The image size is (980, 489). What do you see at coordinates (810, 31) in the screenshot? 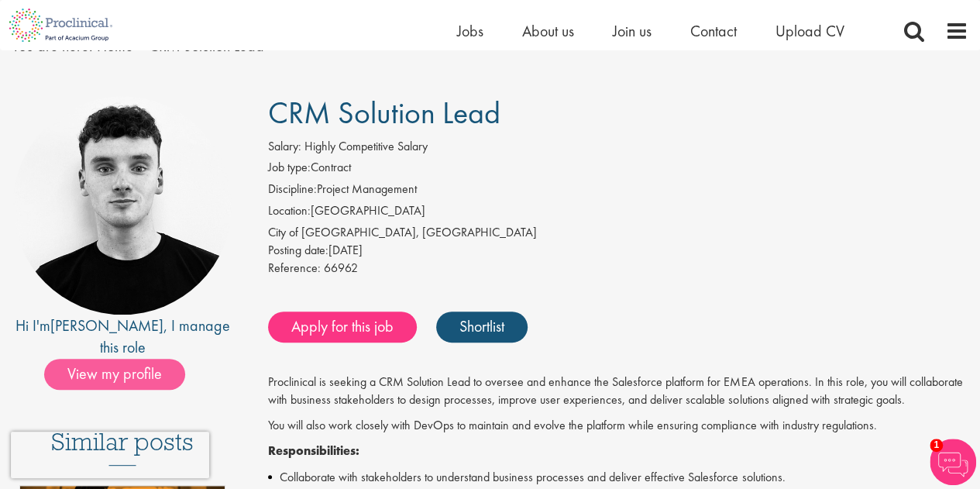
I see `span: Upload CV` at bounding box center [810, 31].